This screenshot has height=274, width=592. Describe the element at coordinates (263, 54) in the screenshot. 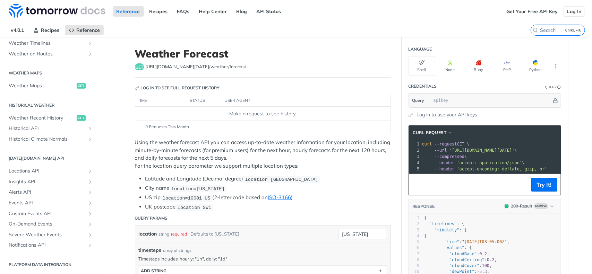

I see `h1: Weather Forecast` at that location.